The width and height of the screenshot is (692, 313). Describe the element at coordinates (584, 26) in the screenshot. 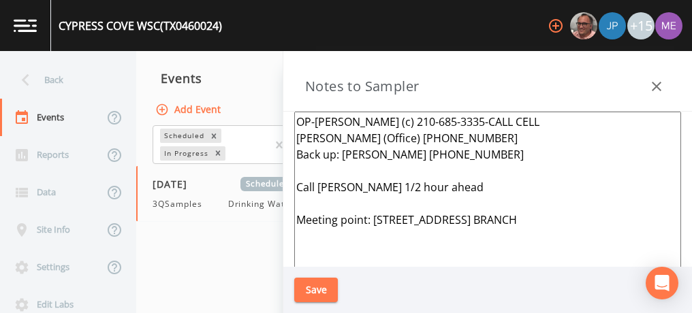

I see `div: Mike Franklin` at that location.